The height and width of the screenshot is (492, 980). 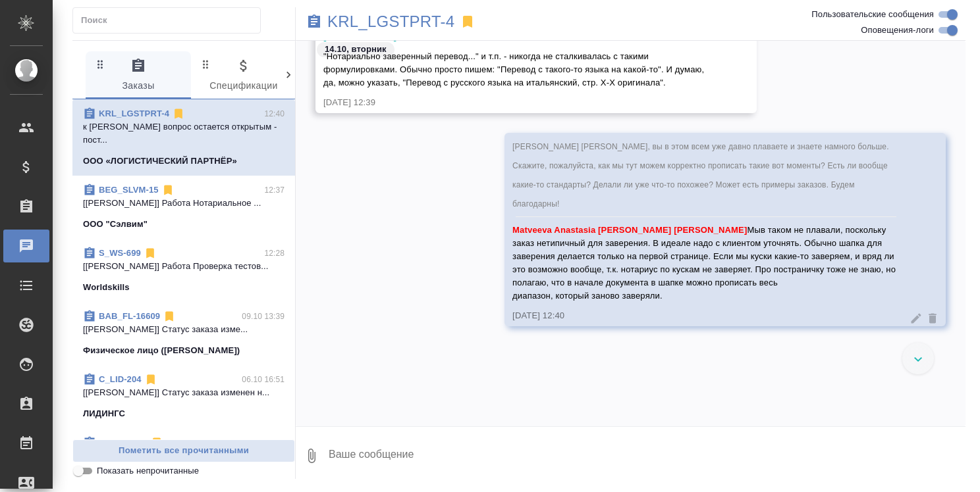 What do you see at coordinates (873, 15) in the screenshot?
I see `span: Пользовательские сообщения` at bounding box center [873, 15].